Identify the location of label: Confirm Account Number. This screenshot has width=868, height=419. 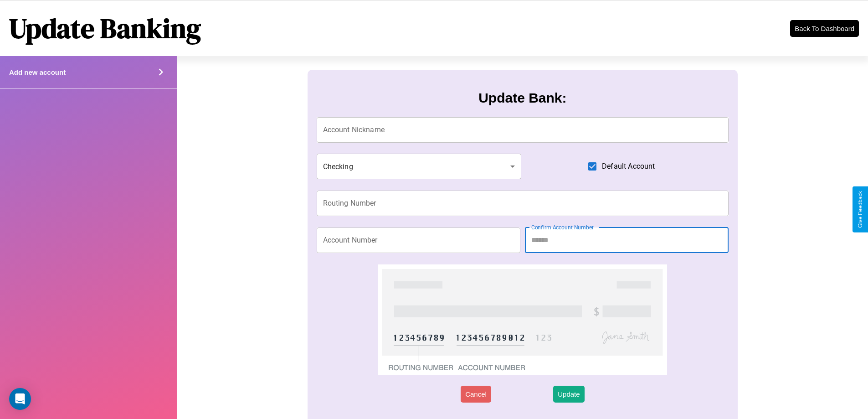
(563, 227).